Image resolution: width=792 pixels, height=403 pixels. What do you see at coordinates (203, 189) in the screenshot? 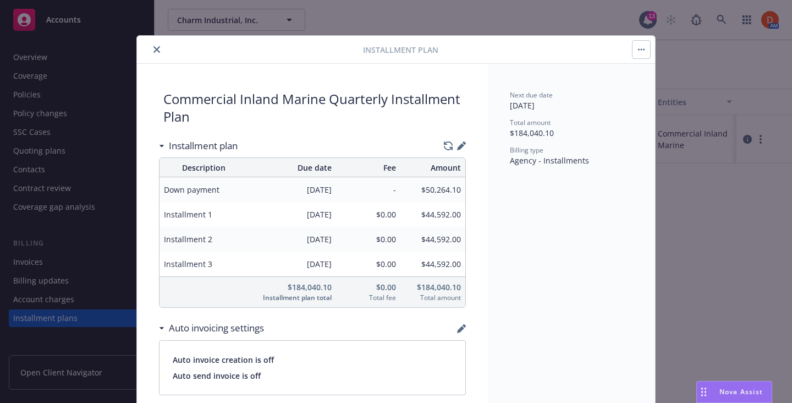
I see `span: Down payment` at bounding box center [203, 189].